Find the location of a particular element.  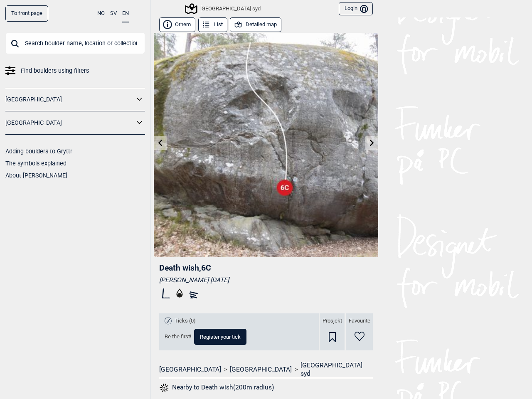

a: To front page is located at coordinates (27, 13).